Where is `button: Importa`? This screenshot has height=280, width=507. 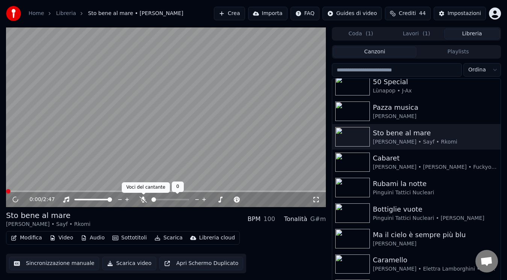 button: Importa is located at coordinates (267, 14).